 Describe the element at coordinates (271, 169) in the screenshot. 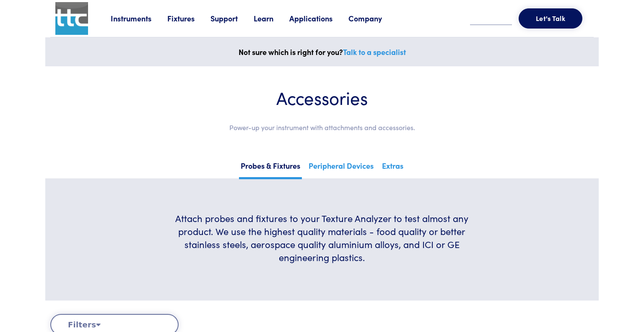

I see `a: Probes & Fixtures` at that location.